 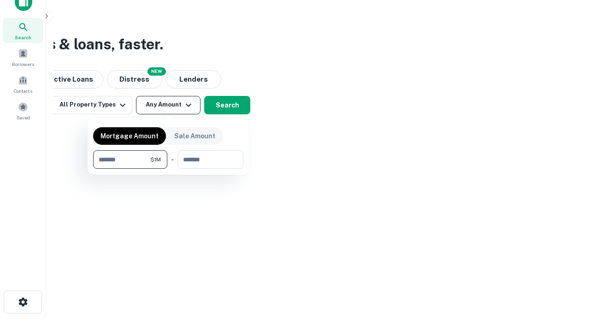 I want to click on p: Mortgage Amount, so click(x=130, y=136).